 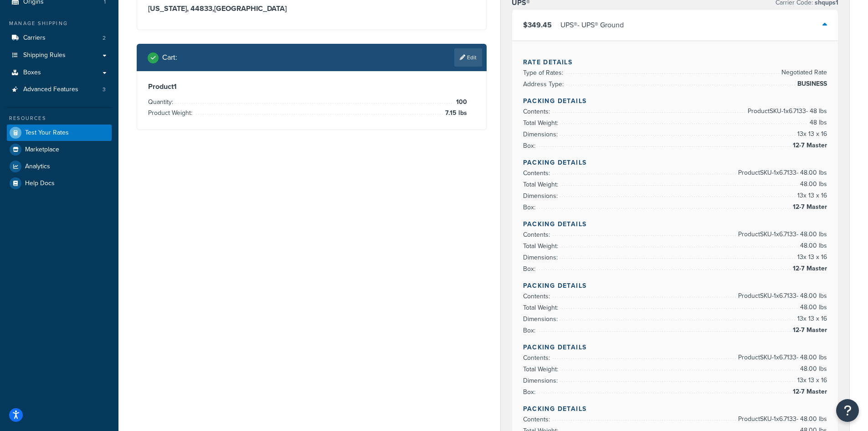 I want to click on h3: Product 1, so click(x=312, y=87).